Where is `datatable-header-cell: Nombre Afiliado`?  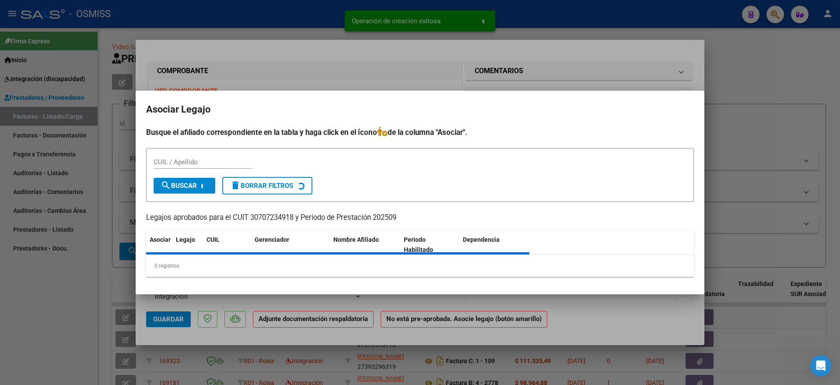
datatable-header-cell: Nombre Afiliado is located at coordinates (365, 245).